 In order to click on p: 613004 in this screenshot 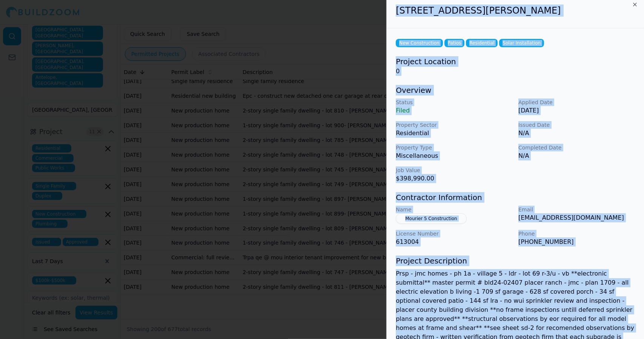, I will do `click(454, 242)`.